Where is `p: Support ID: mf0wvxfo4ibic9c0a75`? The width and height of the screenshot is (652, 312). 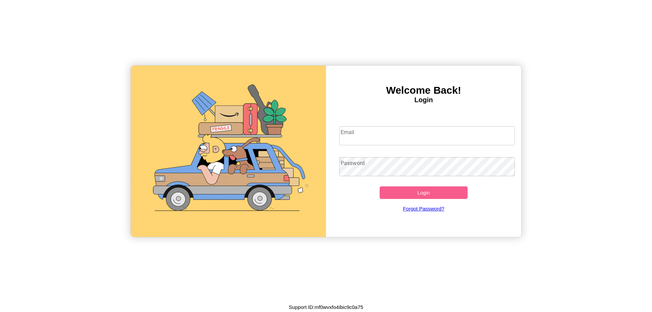 p: Support ID: mf0wvxfo4ibic9c0a75 is located at coordinates (326, 307).